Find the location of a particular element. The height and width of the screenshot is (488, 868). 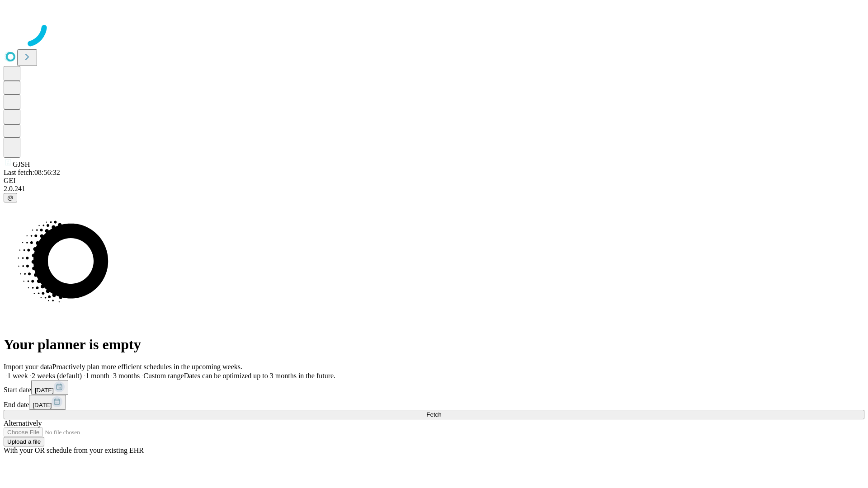

button: Fetch is located at coordinates (434, 414).